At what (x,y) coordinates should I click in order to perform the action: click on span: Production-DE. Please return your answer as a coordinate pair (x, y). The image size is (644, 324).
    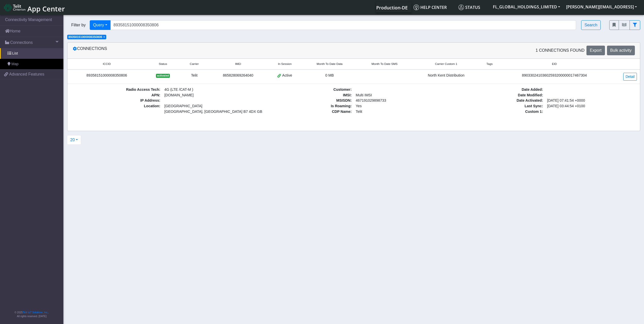
    Looking at the image, I should click on (392, 7).